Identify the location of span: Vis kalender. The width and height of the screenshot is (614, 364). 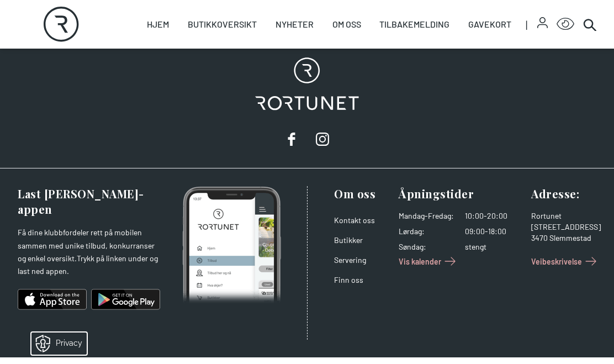
(420, 261).